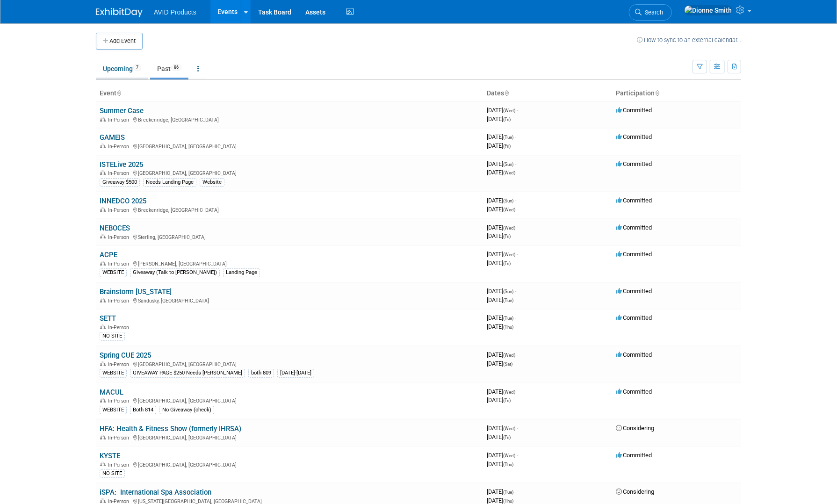 Image resolution: width=837 pixels, height=504 pixels. What do you see at coordinates (123, 201) in the screenshot?
I see `a: INNEDCO 2025` at bounding box center [123, 201].